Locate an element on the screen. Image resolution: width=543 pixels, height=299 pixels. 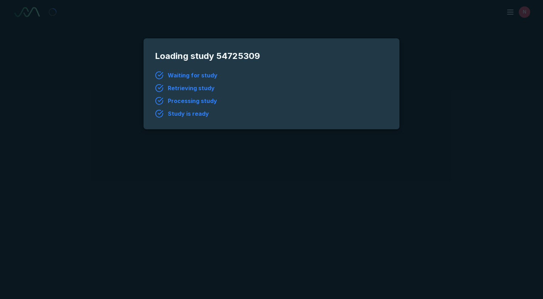
div: modal is located at coordinates (271, 84).